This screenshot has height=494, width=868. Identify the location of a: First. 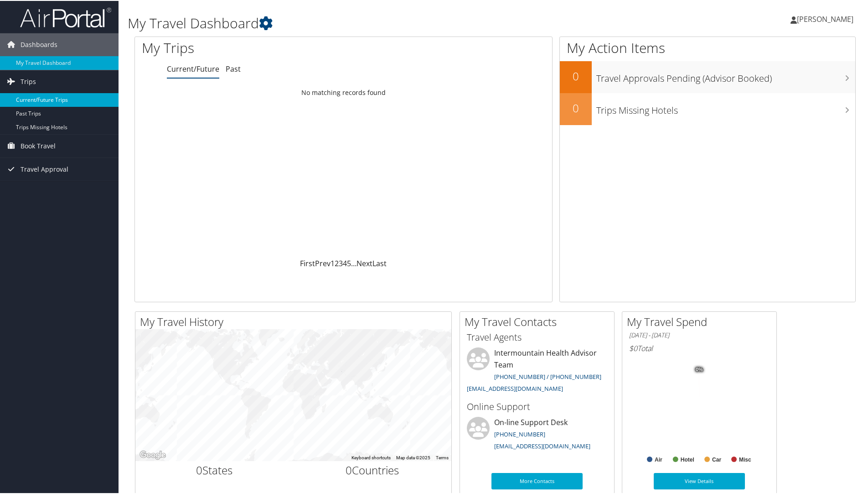
(307, 263).